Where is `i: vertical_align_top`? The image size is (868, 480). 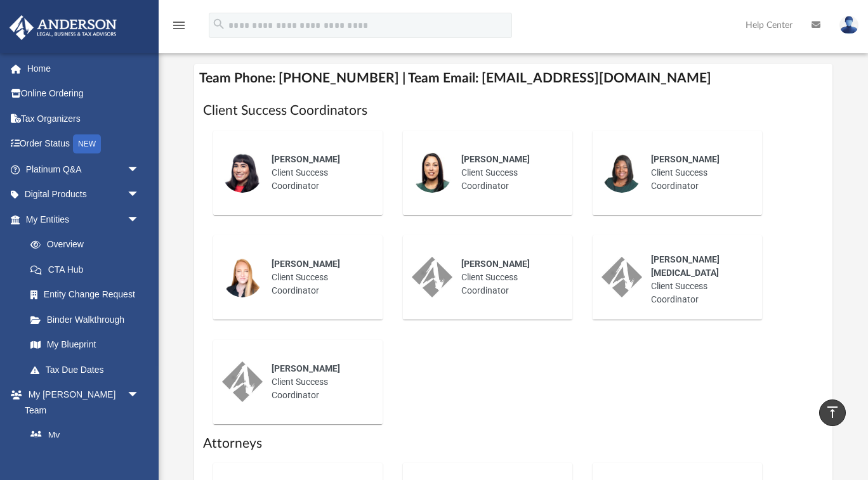 i: vertical_align_top is located at coordinates (833, 412).